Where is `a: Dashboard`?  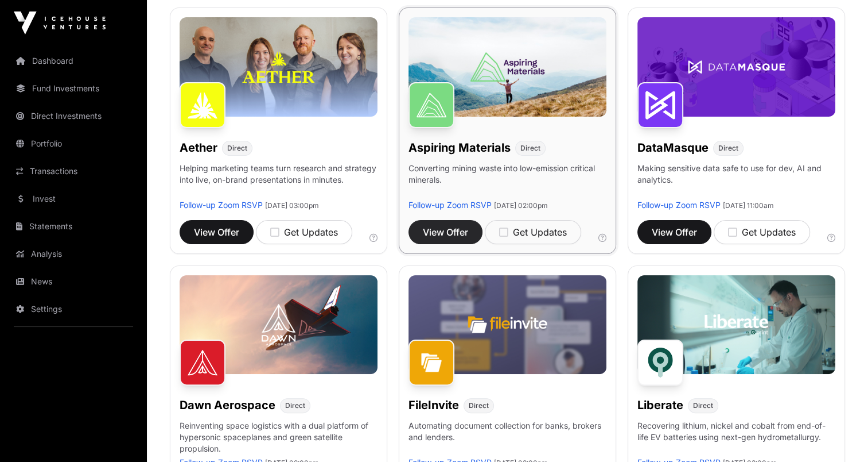 a: Dashboard is located at coordinates (74, 61).